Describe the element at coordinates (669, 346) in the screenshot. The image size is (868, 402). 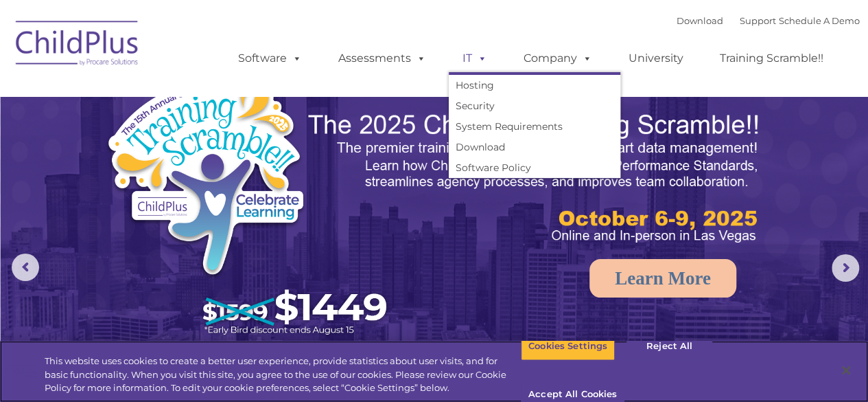
I see `button: Reject All` at that location.